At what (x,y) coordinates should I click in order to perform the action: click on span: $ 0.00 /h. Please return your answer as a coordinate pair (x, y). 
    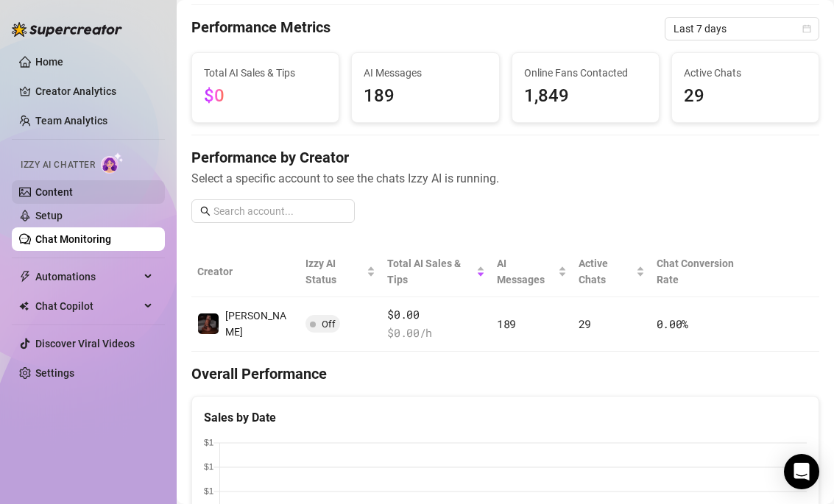
    Looking at the image, I should click on (436, 333).